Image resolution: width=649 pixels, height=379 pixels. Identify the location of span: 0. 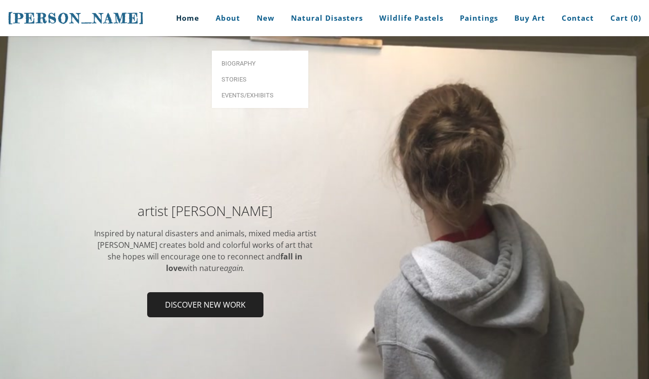
(636, 18).